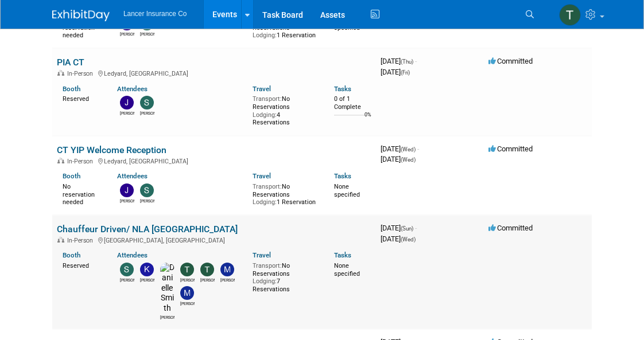 This screenshot has height=340, width=644. I want to click on div: No reservation needed, so click(81, 193).